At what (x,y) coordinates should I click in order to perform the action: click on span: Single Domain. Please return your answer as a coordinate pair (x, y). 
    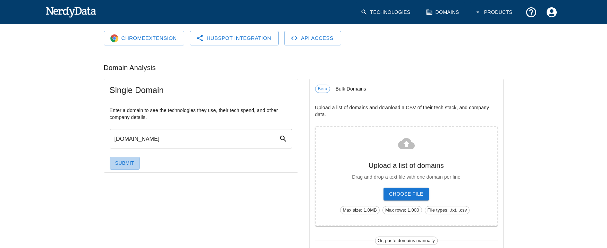
    Looking at the image, I should click on (201, 90).